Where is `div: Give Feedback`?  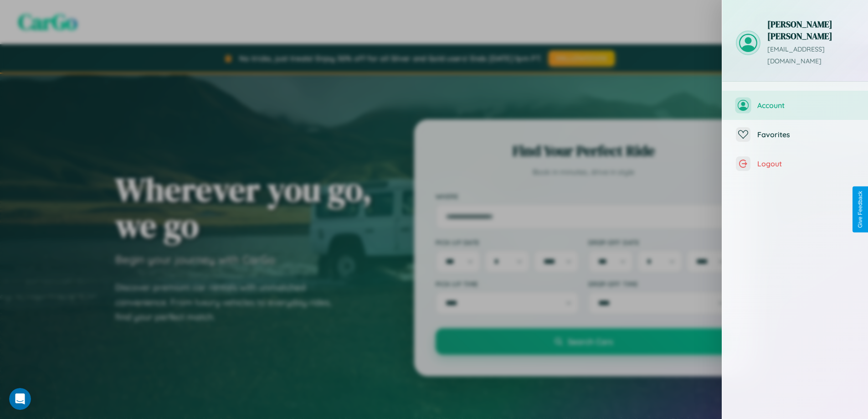 div: Give Feedback is located at coordinates (860, 209).